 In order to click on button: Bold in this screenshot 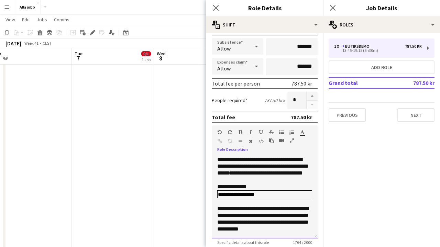, I will do `click(240, 132)`.